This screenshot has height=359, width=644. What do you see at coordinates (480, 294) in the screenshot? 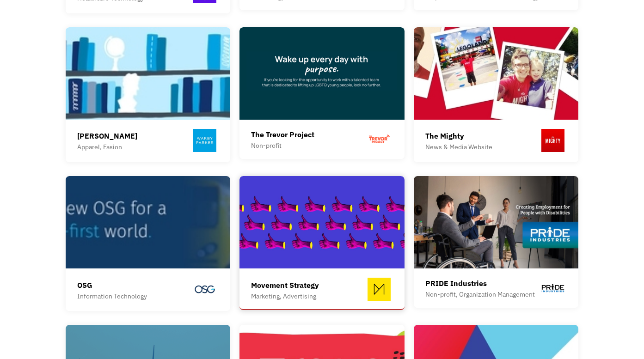
I see `div: Non-profit, Organization Management` at bounding box center [480, 294].